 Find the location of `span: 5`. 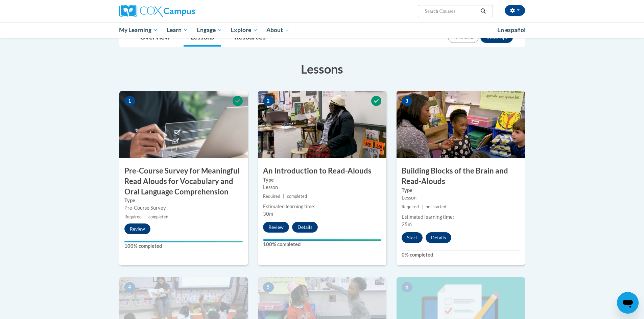

span: 5 is located at coordinates (268, 288).